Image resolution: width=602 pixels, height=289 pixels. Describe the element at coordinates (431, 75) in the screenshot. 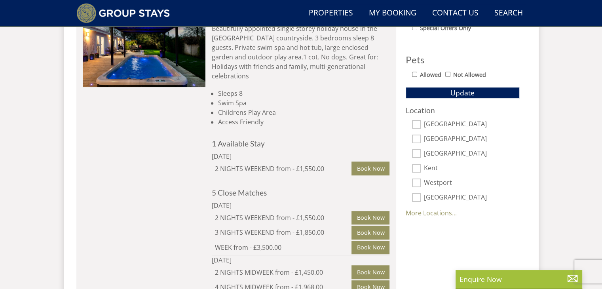

I see `label: Allowed` at that location.